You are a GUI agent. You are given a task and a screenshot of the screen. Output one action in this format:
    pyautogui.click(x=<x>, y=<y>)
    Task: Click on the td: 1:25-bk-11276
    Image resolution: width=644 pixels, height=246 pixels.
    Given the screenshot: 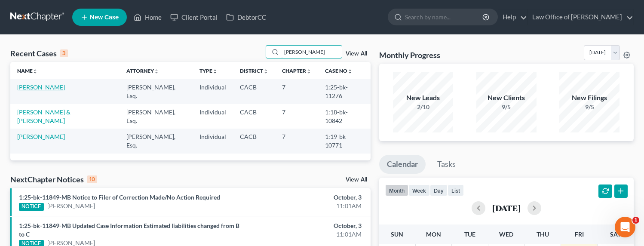 What is the action you would take?
    pyautogui.click(x=344, y=91)
    